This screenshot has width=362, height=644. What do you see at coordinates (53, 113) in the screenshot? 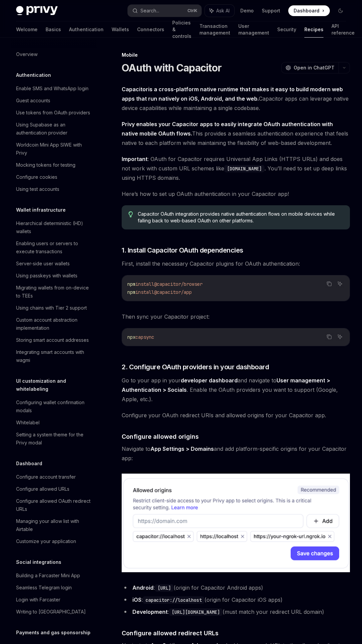
I see `a: Use tokens from OAuth providers` at bounding box center [53, 113].